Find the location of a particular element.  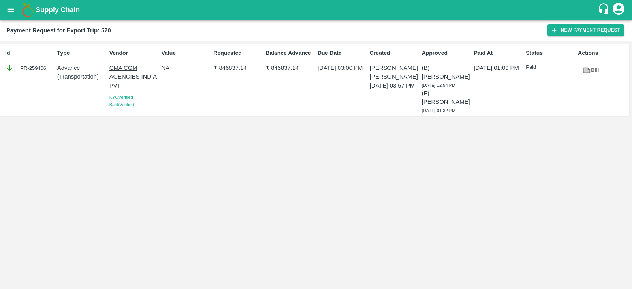

div: account of current user is located at coordinates (619, 10).